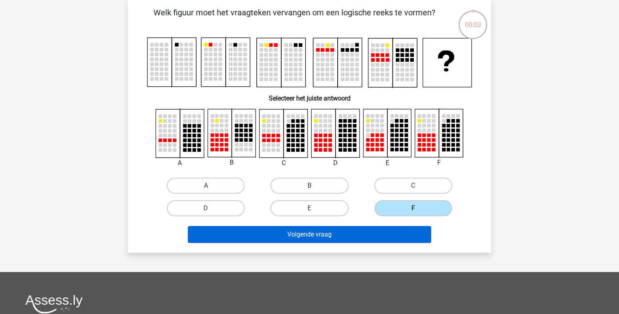 The width and height of the screenshot is (619, 314). Describe the element at coordinates (413, 208) in the screenshot. I see `label: F` at that location.